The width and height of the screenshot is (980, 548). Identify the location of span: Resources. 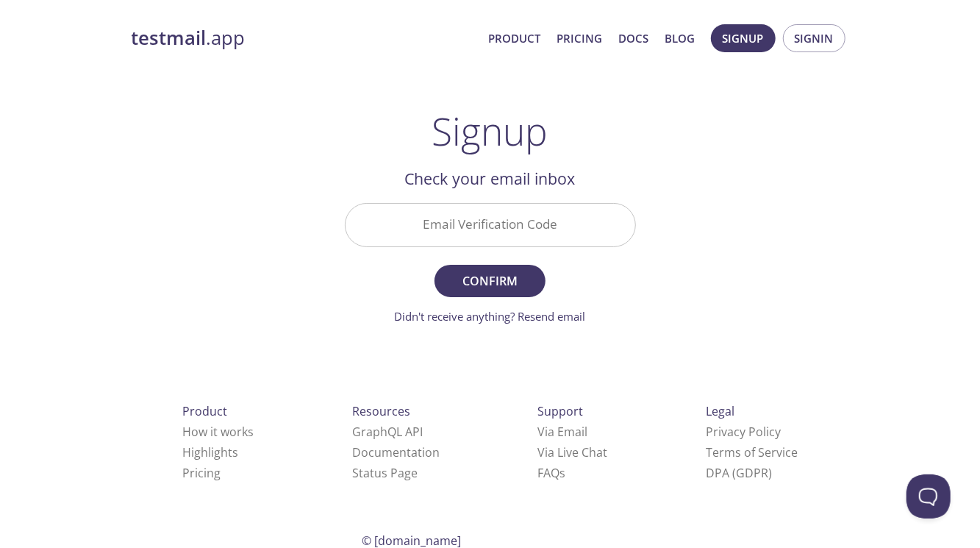
(381, 411).